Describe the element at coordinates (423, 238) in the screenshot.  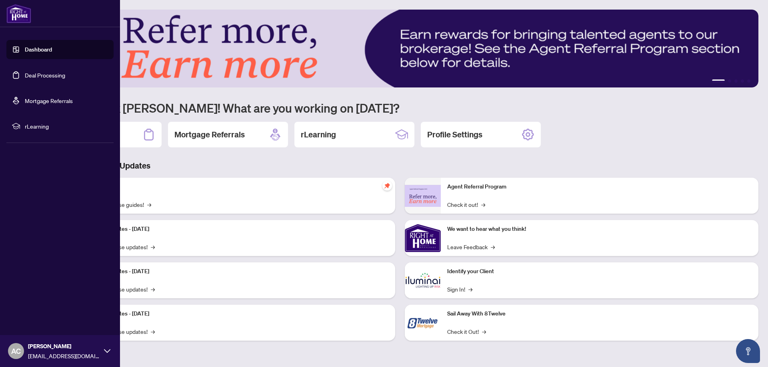
I see `img: We want to hear what you think!` at that location.